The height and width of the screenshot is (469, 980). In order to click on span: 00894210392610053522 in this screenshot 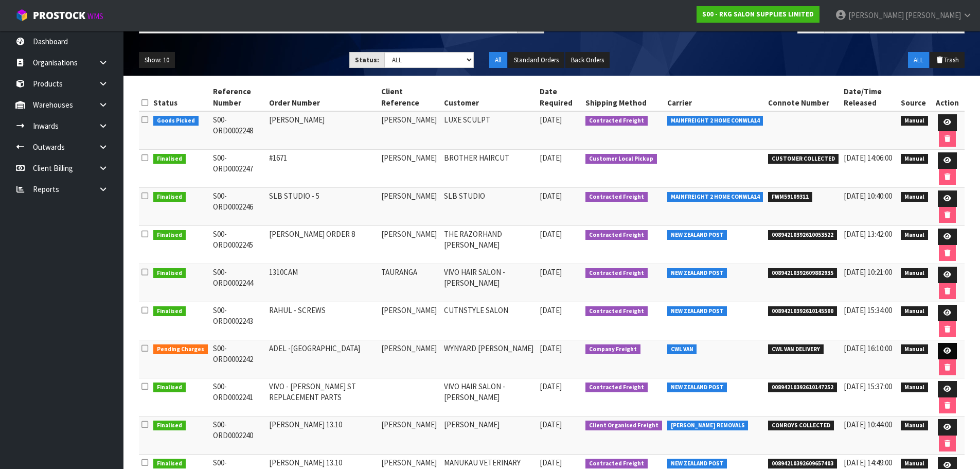, I will do `click(803, 235)`.